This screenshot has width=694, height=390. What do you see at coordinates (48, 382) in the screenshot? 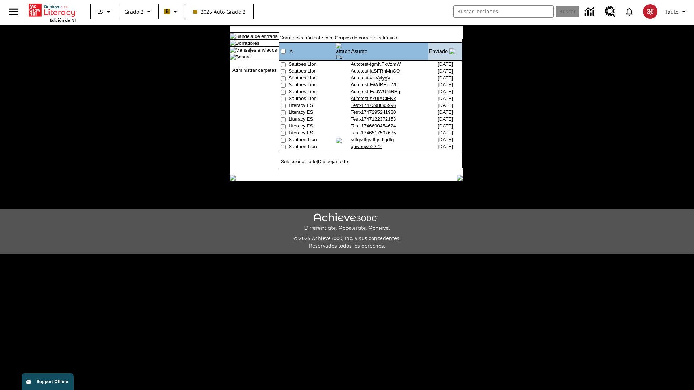
I see `button: Support Offline` at bounding box center [48, 382].